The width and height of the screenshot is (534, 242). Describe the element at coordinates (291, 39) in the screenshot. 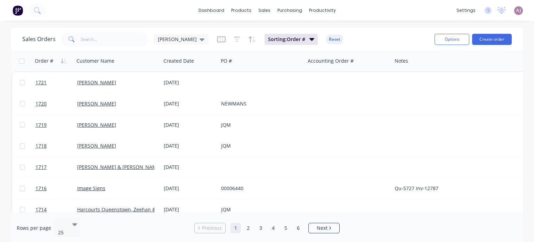

I see `button: Sorting:Order #` at that location.